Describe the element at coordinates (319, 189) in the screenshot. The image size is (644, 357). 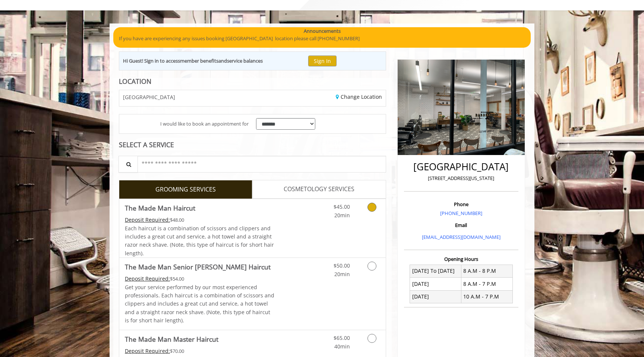
I see `span: COSMETOLOGY SERVICES` at that location.